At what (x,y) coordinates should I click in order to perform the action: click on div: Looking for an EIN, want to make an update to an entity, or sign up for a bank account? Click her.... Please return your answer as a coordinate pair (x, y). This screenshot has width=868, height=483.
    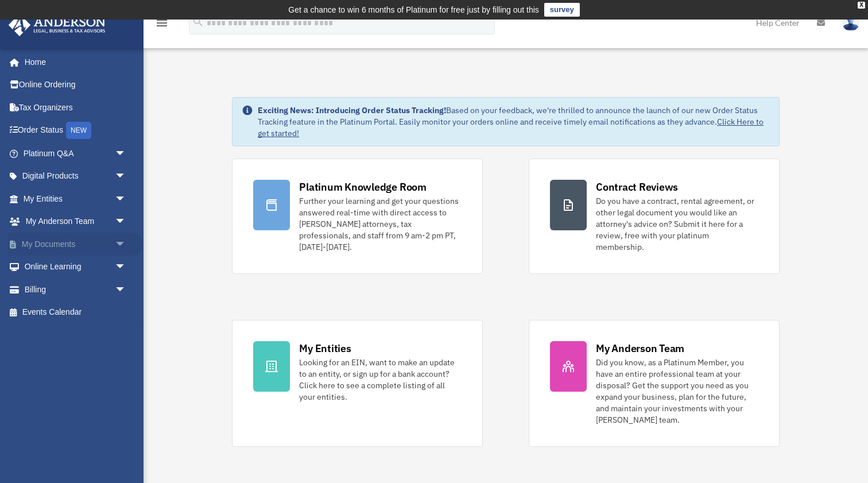
    Looking at the image, I should click on (380, 380).